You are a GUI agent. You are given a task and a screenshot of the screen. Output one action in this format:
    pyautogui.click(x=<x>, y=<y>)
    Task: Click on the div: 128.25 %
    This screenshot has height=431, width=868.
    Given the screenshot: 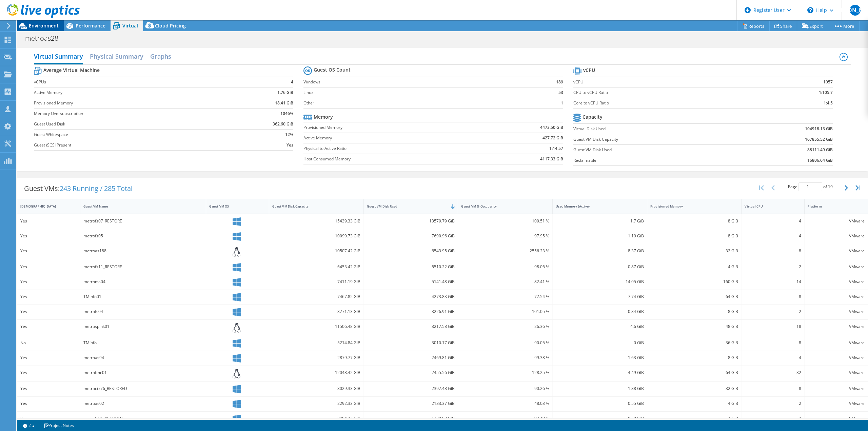 What is the action you would take?
    pyautogui.click(x=505, y=372)
    